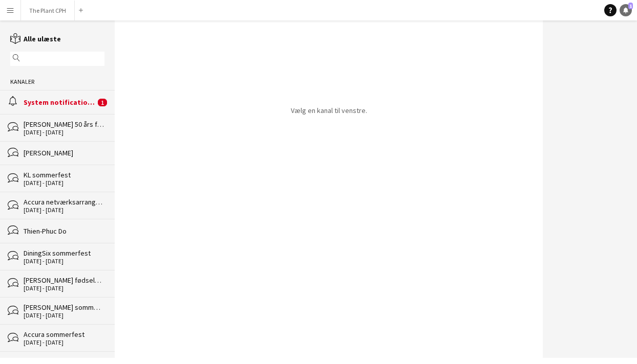 Image resolution: width=637 pixels, height=364 pixels. I want to click on div: DiningSix sommerfest, so click(64, 253).